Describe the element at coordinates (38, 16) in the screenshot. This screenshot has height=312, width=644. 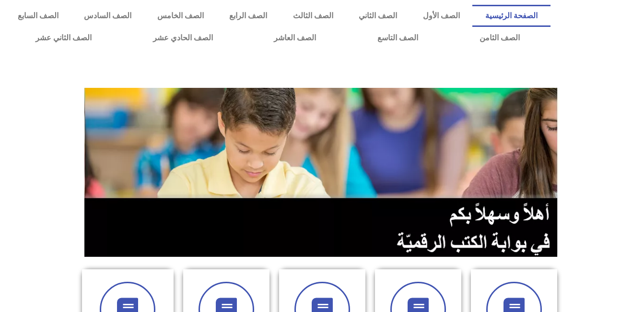
I see `a: الصف السابع` at that location.